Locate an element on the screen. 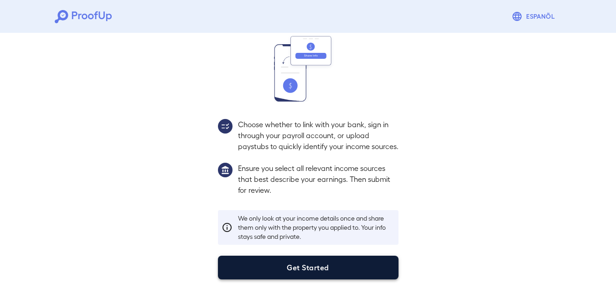 The height and width of the screenshot is (294, 616). button: Espanõl is located at coordinates (535, 16).